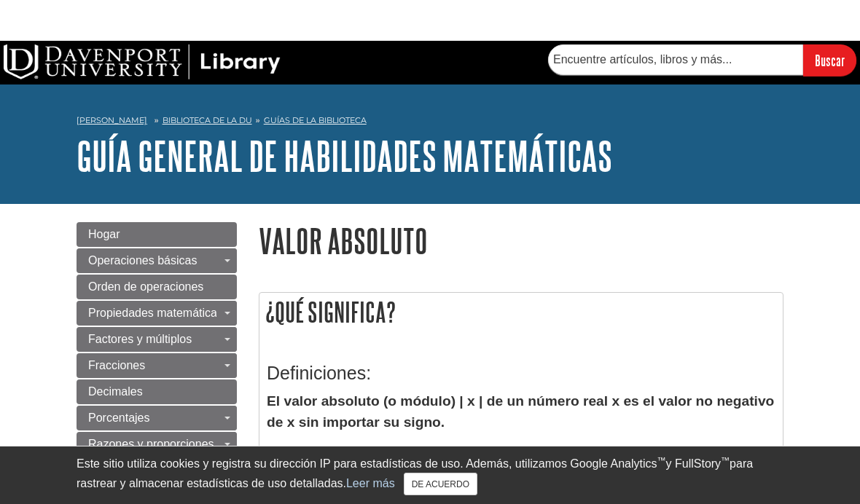 The width and height of the screenshot is (860, 504). I want to click on a: Biblioteca de la DU, so click(207, 120).